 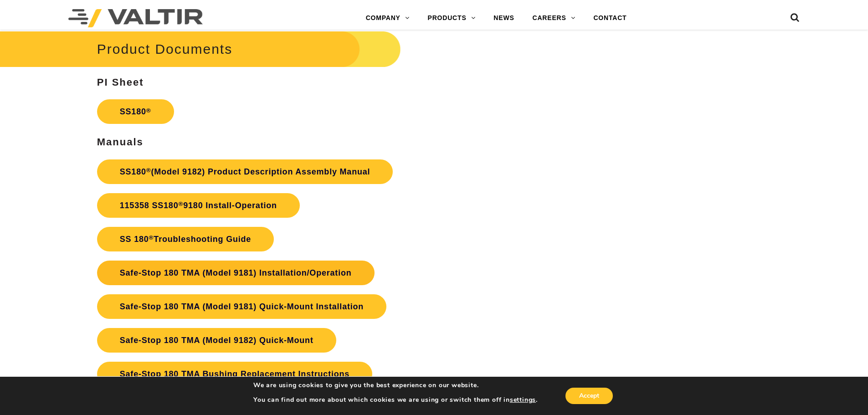 What do you see at coordinates (523, 400) in the screenshot?
I see `button: settings` at bounding box center [523, 400].